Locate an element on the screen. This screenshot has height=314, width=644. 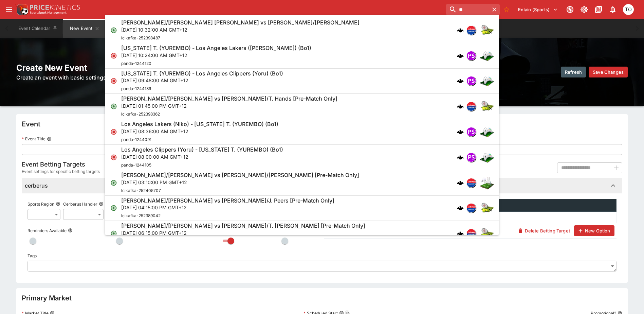
button: Documentation is located at coordinates (599, 9).